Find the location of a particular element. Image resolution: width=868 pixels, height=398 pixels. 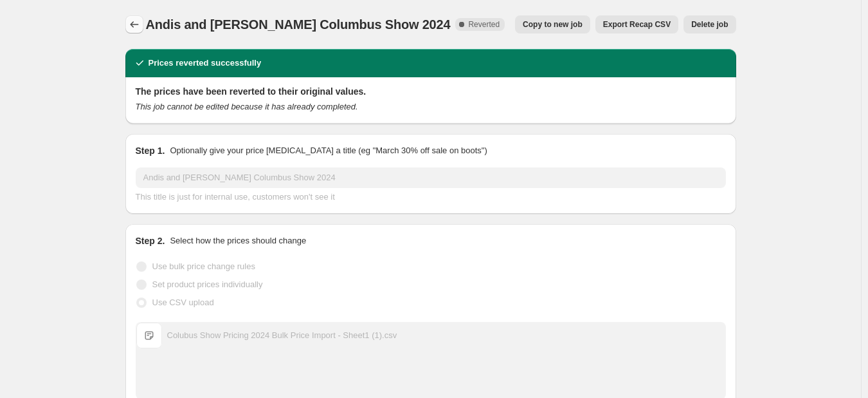

span: This title is just for internal use, customers won't see it is located at coordinates (235, 197).